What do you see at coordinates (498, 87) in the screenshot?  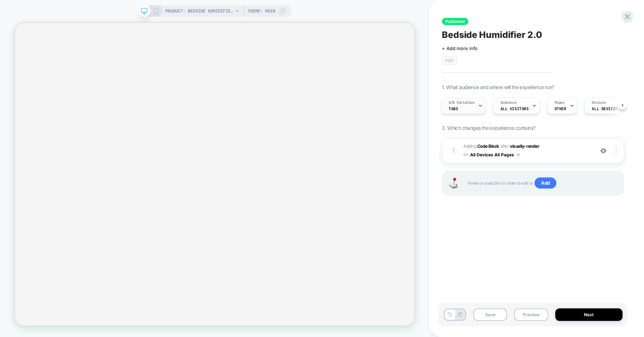 I see `span: 1. What audience and where will the experience run?` at bounding box center [498, 87].